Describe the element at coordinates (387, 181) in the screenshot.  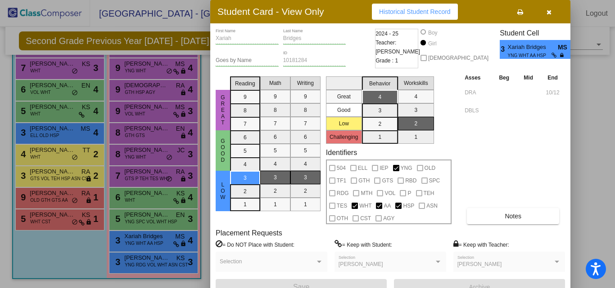
I see `span: GTS` at that location.